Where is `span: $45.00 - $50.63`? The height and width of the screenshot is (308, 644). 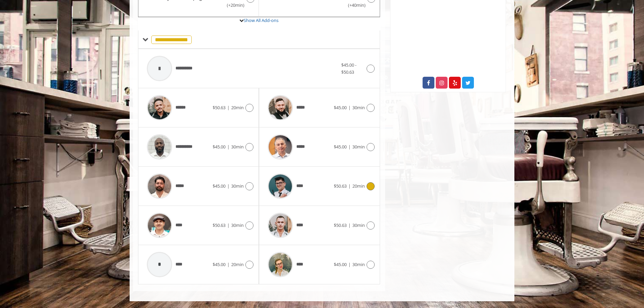
span: $45.00 - $50.63 is located at coordinates (349, 68).